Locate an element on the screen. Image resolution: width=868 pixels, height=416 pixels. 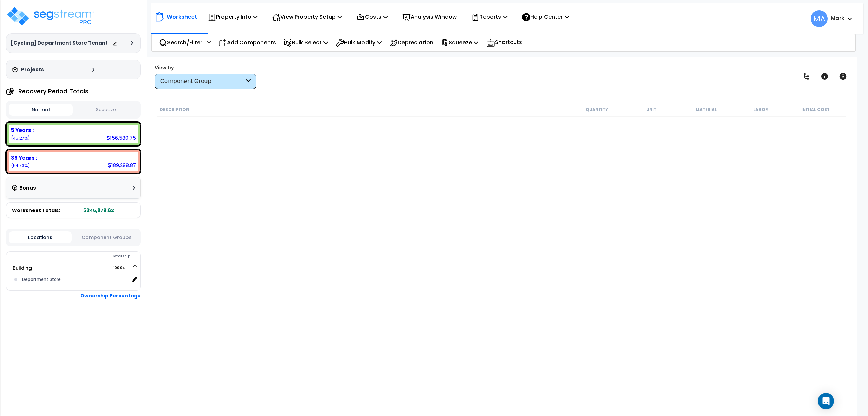
div: Ownership is located at coordinates (80, 256).